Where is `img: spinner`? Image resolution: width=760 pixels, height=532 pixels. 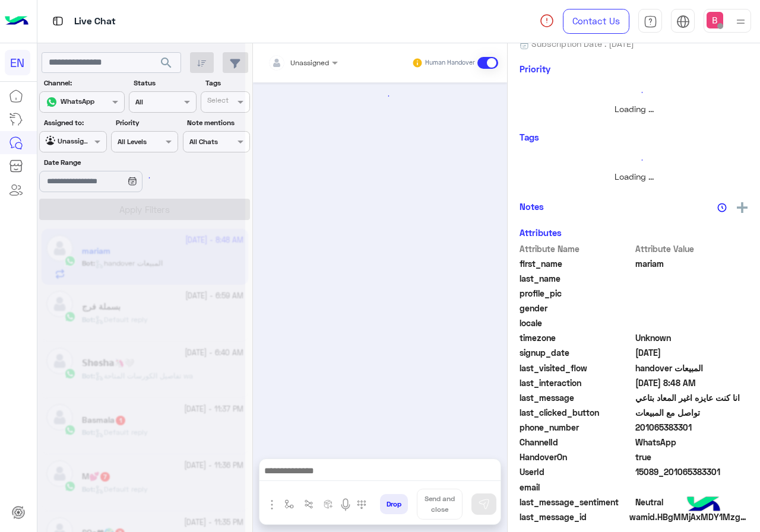 img: spinner is located at coordinates (547, 20).